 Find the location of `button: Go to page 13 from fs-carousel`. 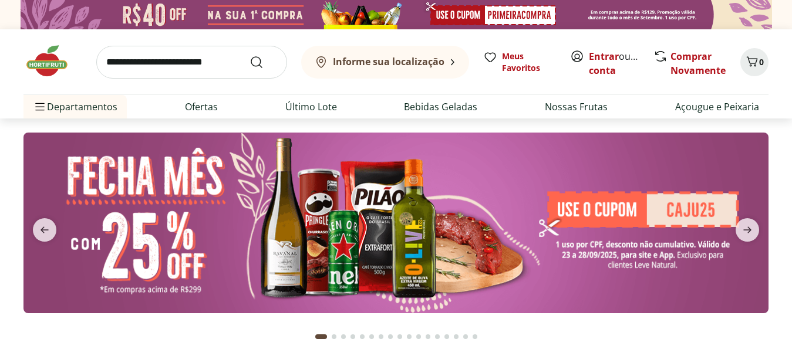

button: Go to page 13 from fs-carousel is located at coordinates (437, 337).